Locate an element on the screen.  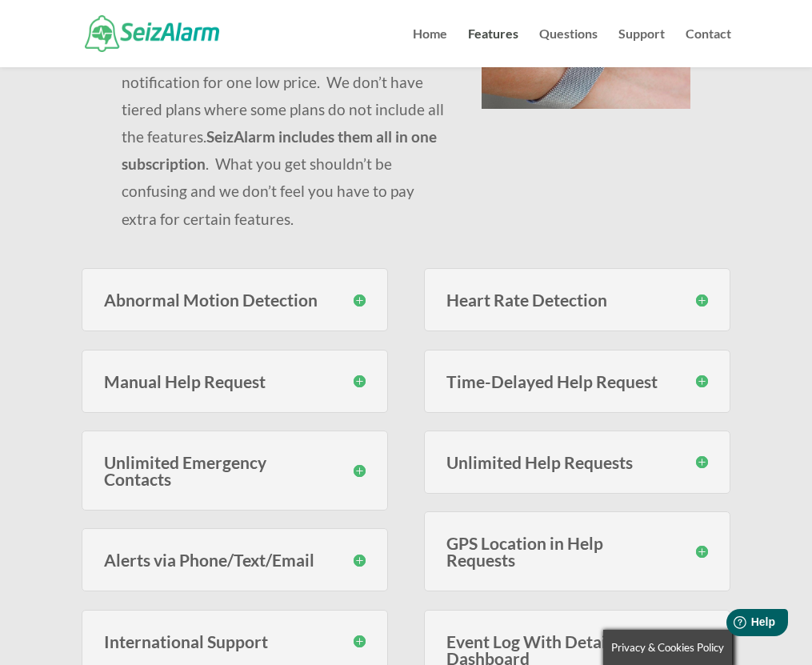
h3: Manual Help Request is located at coordinates (235, 381).